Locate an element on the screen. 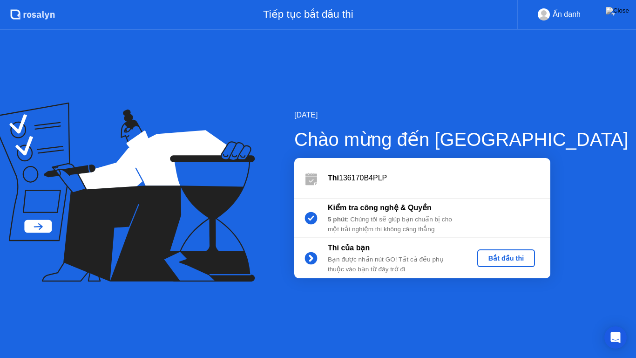  div: 136170B4PLP is located at coordinates (439, 178).